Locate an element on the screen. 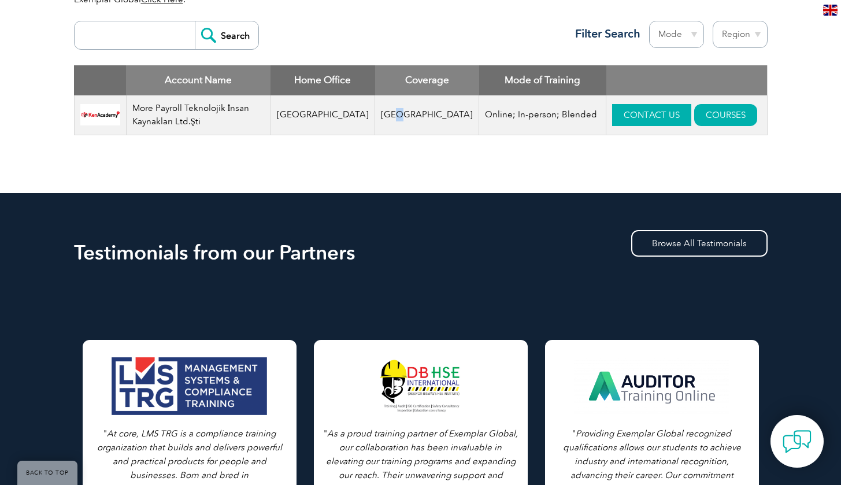  th: Coverage: activate to sort column ascending is located at coordinates (427, 80).